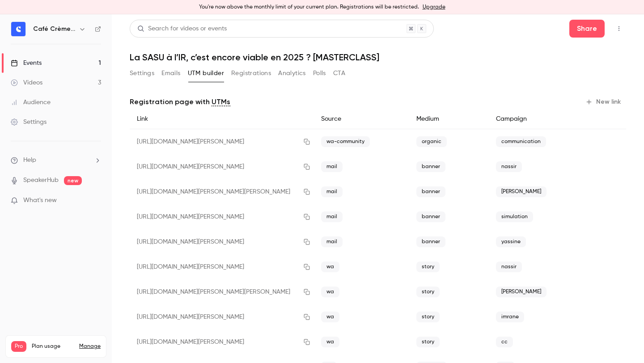  Describe the element at coordinates (504, 342) in the screenshot. I see `span: cc` at that location.